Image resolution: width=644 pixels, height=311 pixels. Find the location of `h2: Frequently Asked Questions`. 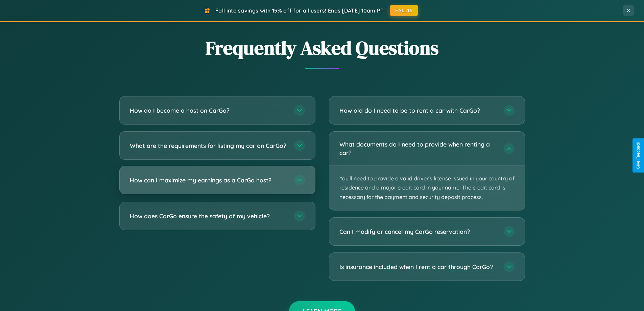

h2: Frequently Asked Questions is located at coordinates (322, 48).